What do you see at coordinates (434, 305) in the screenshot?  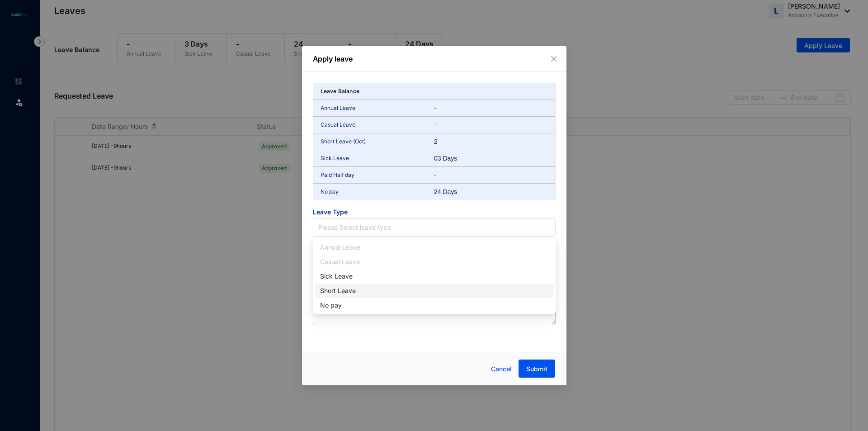 I see `div: No pay` at bounding box center [434, 305].